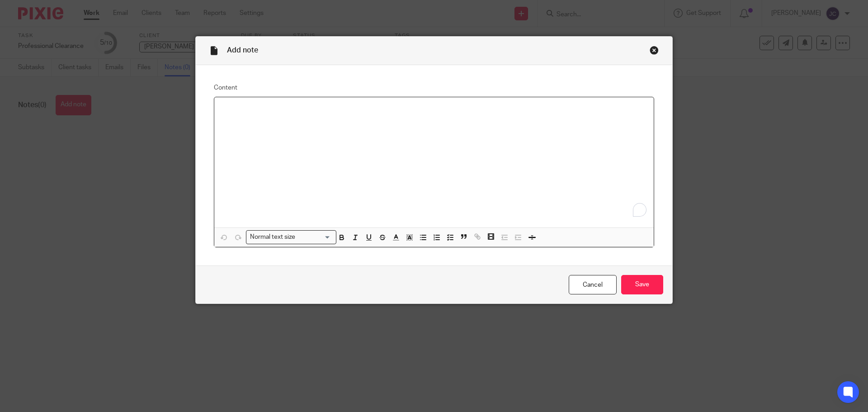  What do you see at coordinates (272, 237) in the screenshot?
I see `span: Normal text size` at bounding box center [272, 237].